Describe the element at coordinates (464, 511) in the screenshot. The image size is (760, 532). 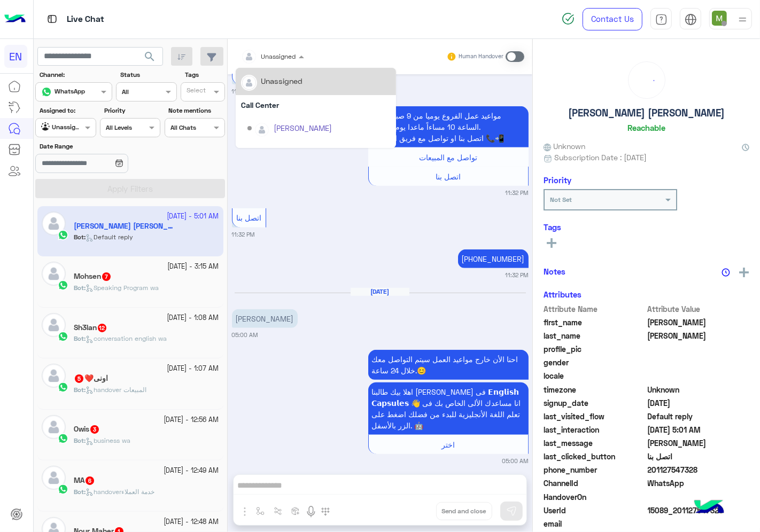
I see `button: Send and close` at that location.